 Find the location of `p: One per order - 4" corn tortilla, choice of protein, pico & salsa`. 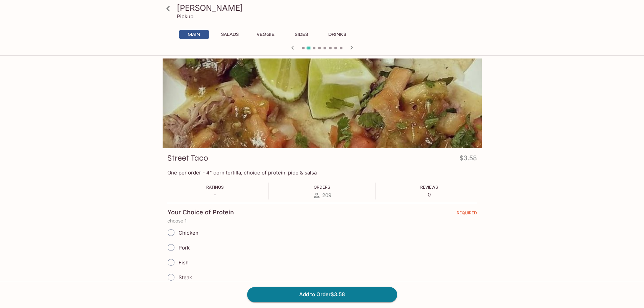

p: One per order - 4" corn tortilla, choice of protein, pico & salsa is located at coordinates (322, 172).